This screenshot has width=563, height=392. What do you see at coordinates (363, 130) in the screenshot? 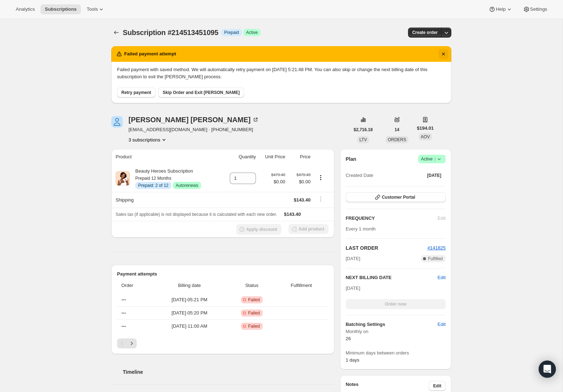
I see `span: $2,716.18` at bounding box center [363, 130].